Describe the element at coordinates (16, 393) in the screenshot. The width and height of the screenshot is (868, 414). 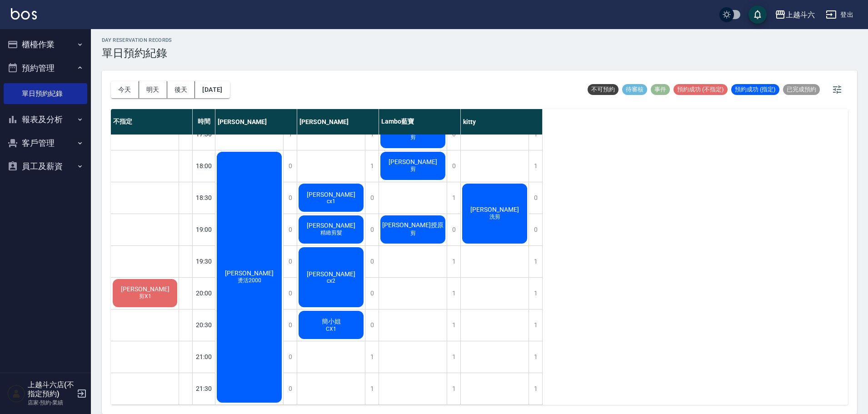
I see `img: Person` at that location.